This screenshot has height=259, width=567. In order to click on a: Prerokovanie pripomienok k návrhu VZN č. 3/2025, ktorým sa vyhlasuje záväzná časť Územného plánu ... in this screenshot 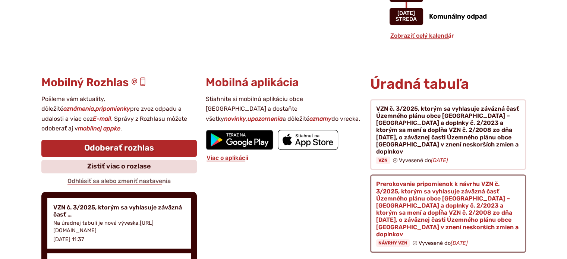, I will do `click(447, 213)`.